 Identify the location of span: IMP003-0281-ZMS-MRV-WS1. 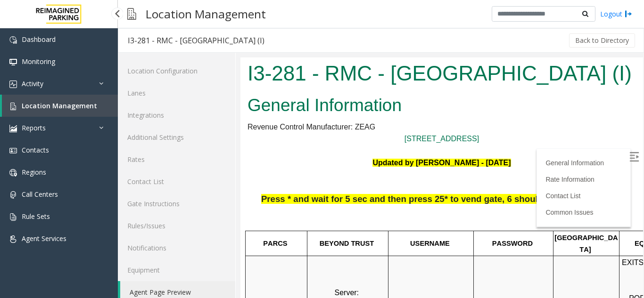
(107, 253).